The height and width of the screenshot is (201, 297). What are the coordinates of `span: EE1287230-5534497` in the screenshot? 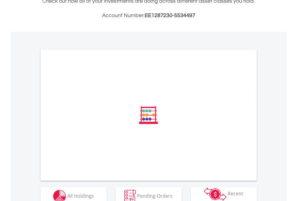 It's located at (170, 15).